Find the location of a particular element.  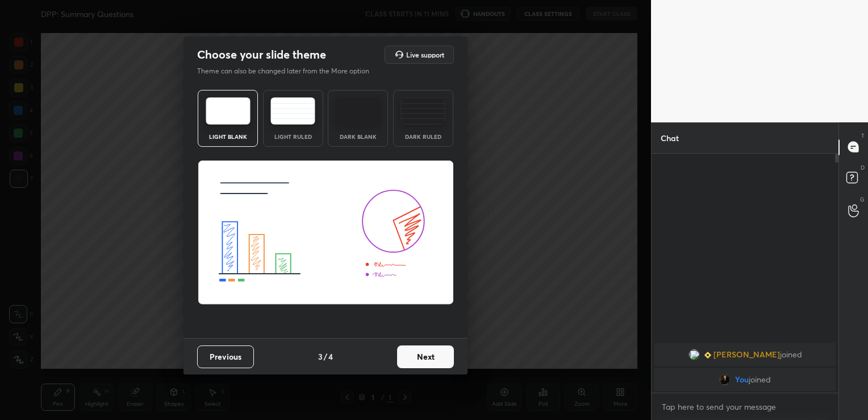

h5: Live support is located at coordinates (425, 55).